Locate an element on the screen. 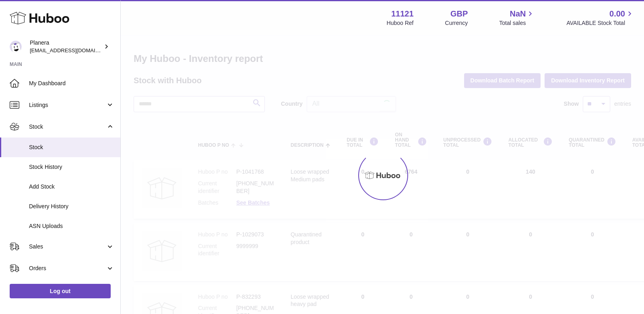 This screenshot has width=644, height=314. span: Total sales is located at coordinates (517, 23).